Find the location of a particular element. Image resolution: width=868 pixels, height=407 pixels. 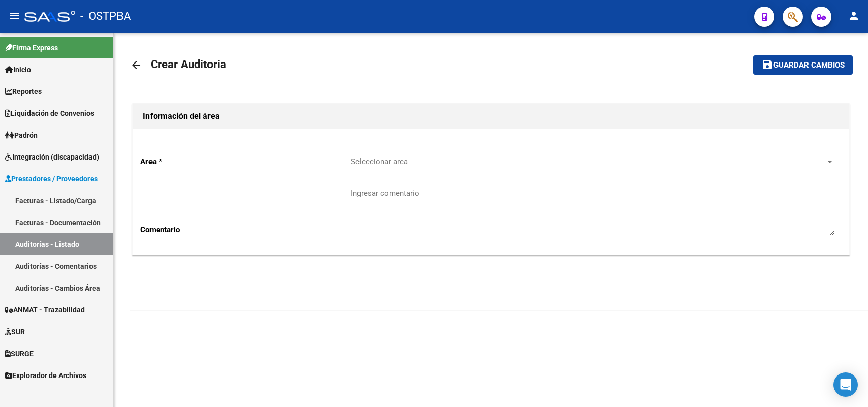

span: Crear Auditoria is located at coordinates (188, 64).